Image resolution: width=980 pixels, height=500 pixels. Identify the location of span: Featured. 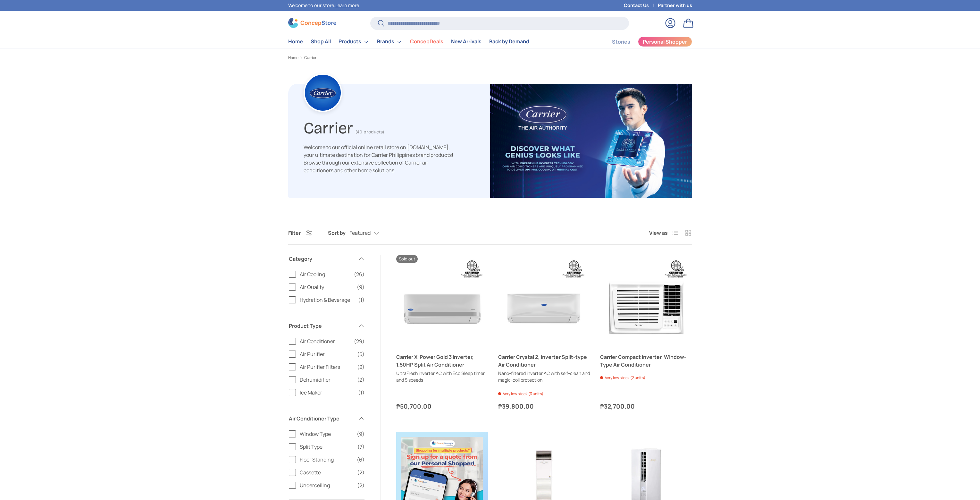
(360, 233).